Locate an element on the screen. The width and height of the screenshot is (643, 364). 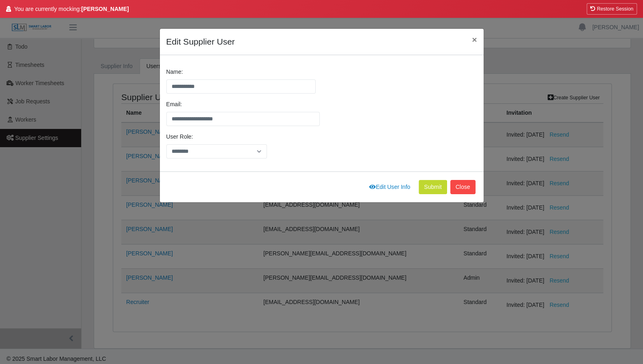
a: Edit User Info is located at coordinates (389, 187).